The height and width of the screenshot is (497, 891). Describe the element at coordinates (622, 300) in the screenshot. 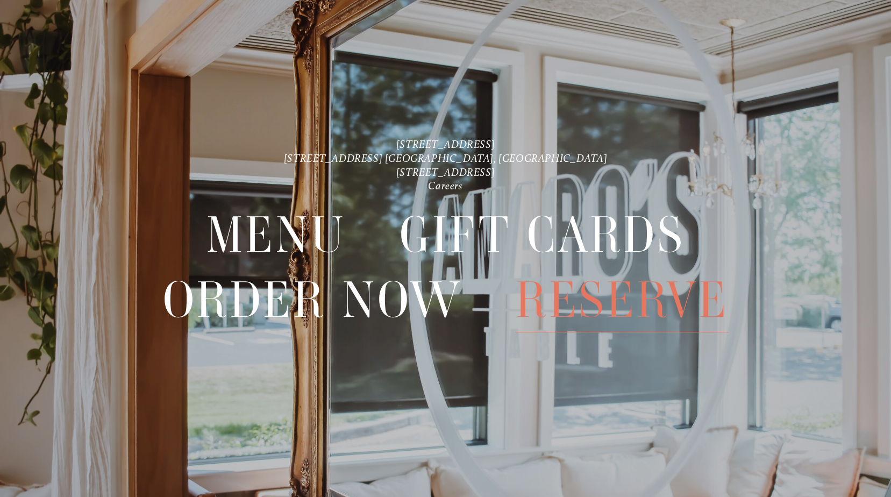

I see `span: Reserve` at that location.